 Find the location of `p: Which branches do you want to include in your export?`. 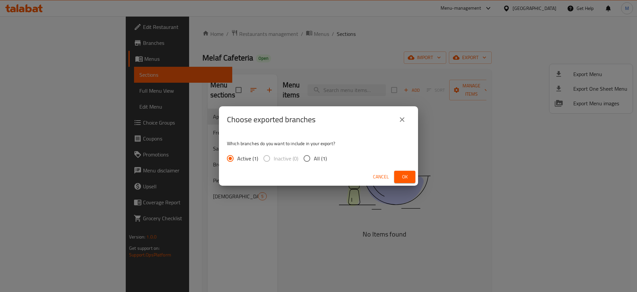

p: Which branches do you want to include in your export? is located at coordinates (319, 143).